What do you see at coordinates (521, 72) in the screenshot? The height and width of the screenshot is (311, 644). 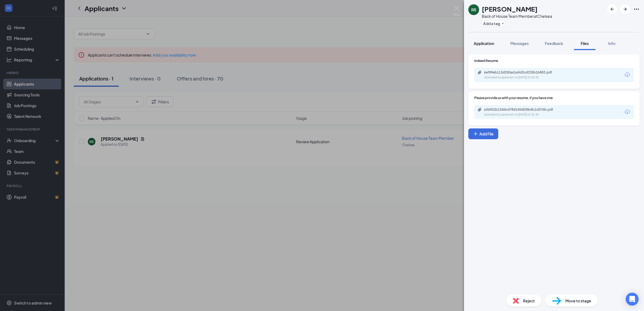 I see `div: 6ef89eb113d250a61e5d2cd235b1b883.pdf` at bounding box center [521, 72].